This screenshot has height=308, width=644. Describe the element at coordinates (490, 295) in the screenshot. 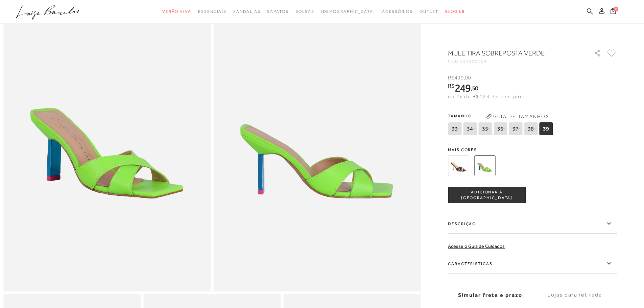

I see `label: Simular frete e prazo` at that location.